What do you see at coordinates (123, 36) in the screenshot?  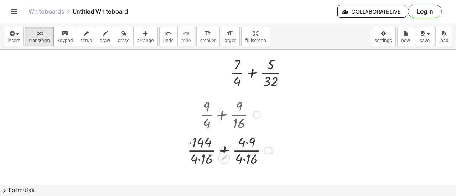 I see `button: erase` at bounding box center [123, 36].